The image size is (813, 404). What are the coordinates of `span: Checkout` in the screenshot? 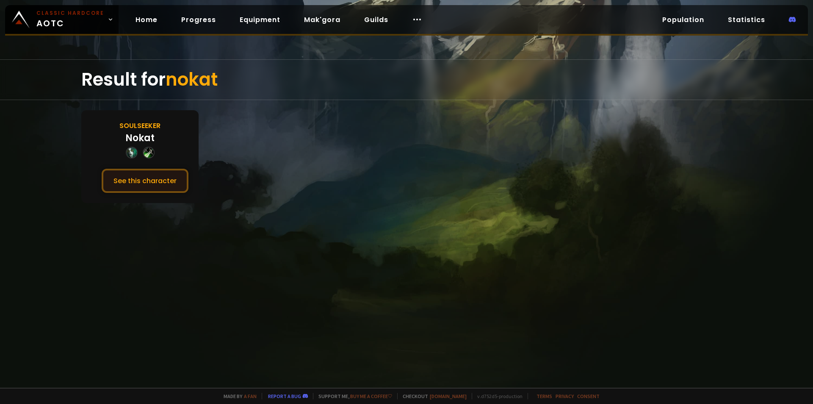 It's located at (432, 396).